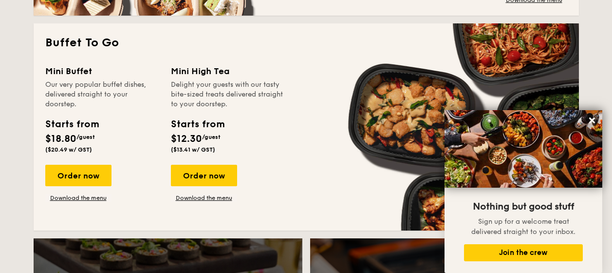 This screenshot has width=612, height=273. I want to click on div: Delight your guests with our tasty bite-sized treats delivered straight to your doorstep., so click(228, 95).